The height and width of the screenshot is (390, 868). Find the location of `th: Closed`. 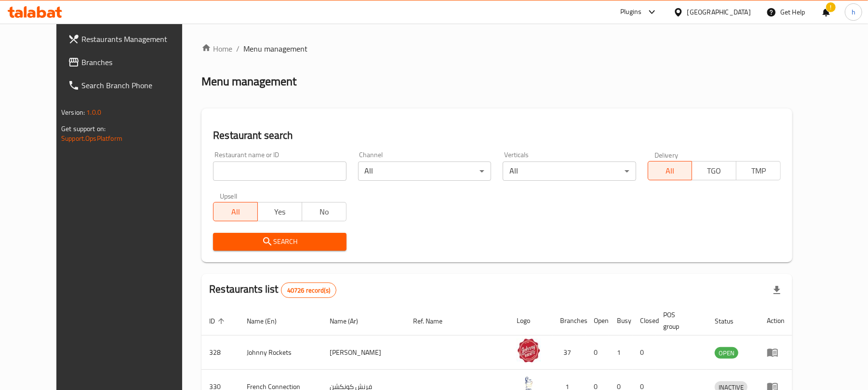

th: Closed is located at coordinates (643, 321).